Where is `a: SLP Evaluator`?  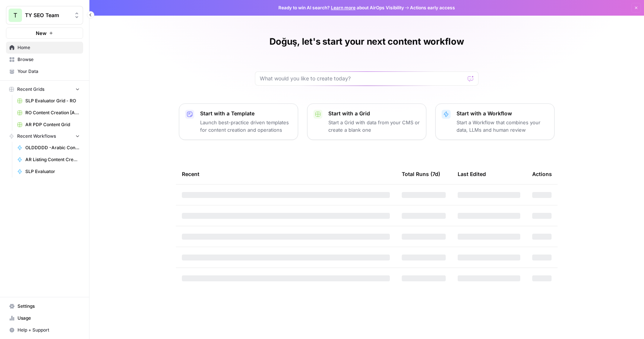 a: SLP Evaluator is located at coordinates (49, 171).